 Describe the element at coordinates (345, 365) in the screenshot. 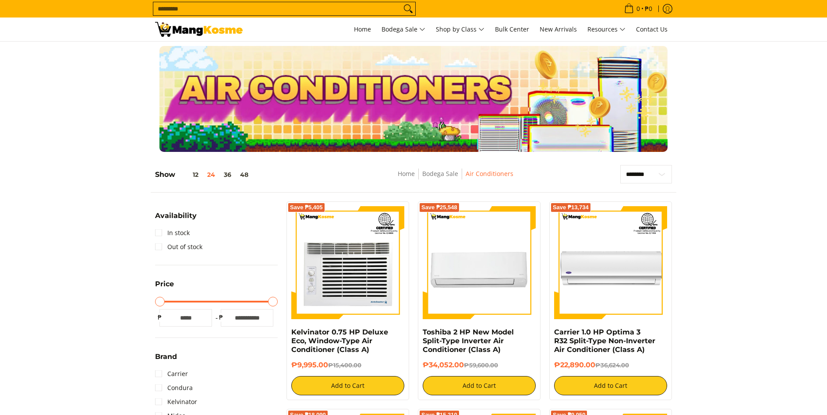

I see `del: ₱15,400.00` at that location.